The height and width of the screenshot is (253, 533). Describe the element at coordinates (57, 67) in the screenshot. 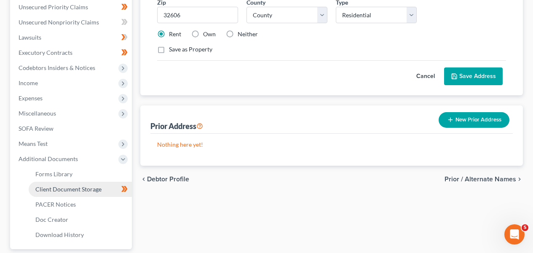

I see `span: Codebtors Insiders & Notices` at that location.